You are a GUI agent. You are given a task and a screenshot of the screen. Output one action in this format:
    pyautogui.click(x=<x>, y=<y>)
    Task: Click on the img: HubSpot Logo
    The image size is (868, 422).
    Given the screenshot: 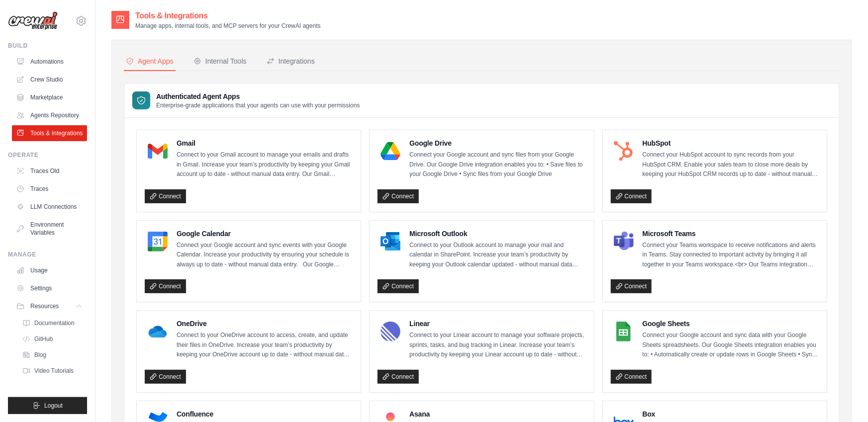 What is the action you would take?
    pyautogui.click(x=623, y=152)
    